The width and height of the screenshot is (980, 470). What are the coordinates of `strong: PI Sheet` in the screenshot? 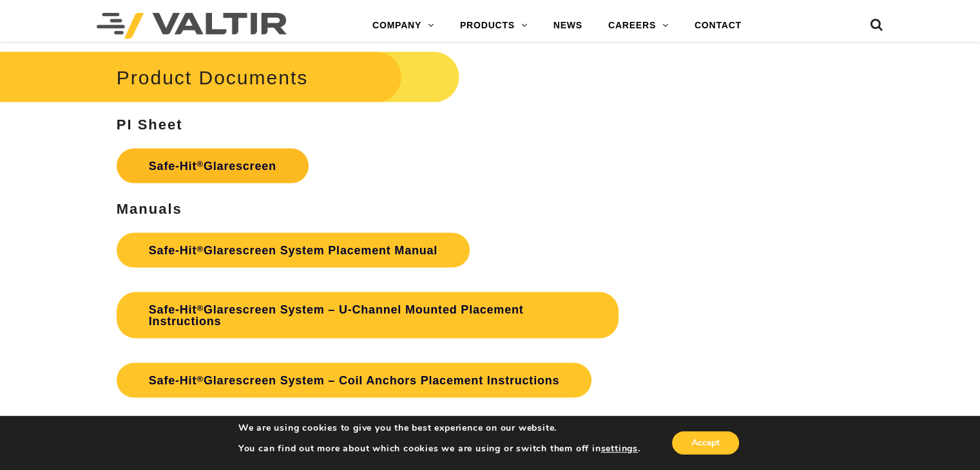 It's located at (150, 123).